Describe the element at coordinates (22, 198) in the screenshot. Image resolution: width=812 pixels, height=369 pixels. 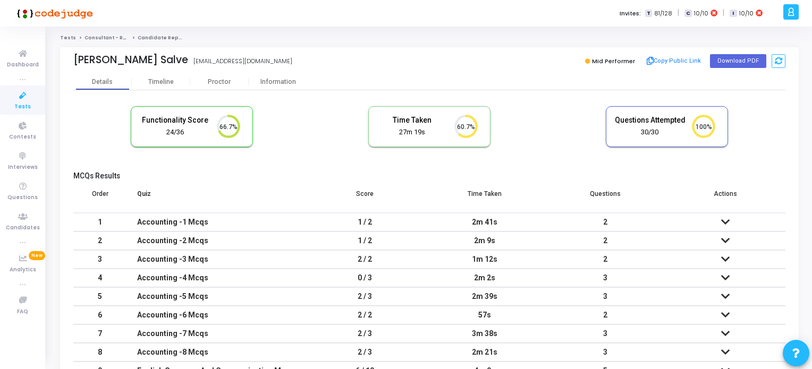
I see `span: Questions` at that location.